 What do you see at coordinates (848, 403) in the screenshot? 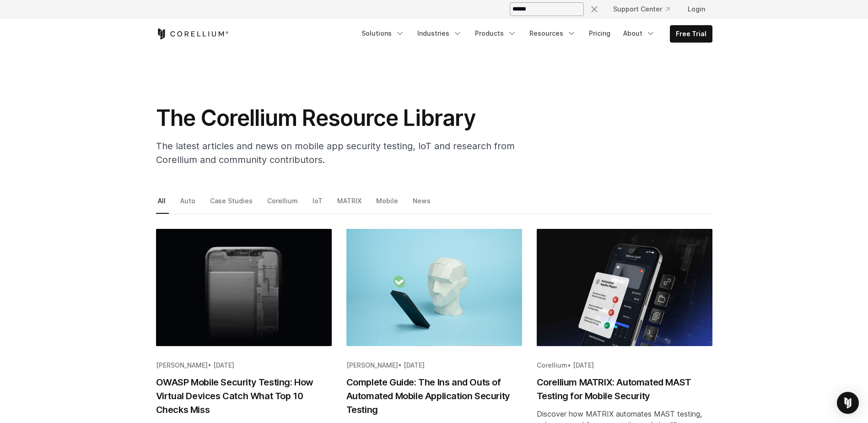
I see `div: Open Intercom Messenger` at bounding box center [848, 403].